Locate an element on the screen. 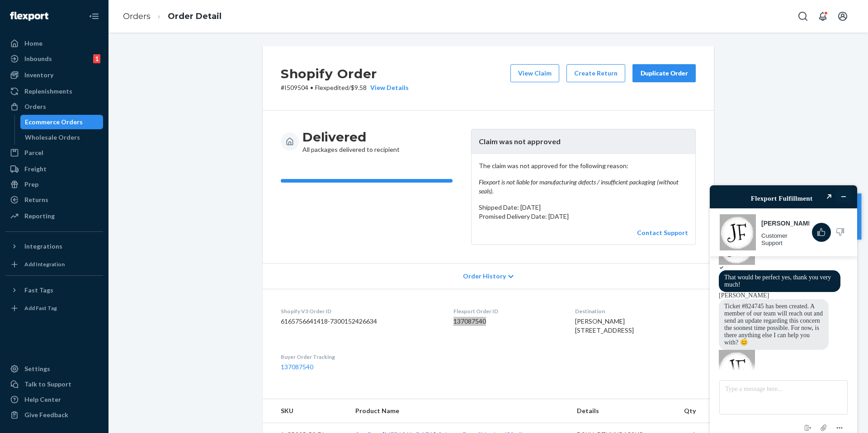  div: View Details is located at coordinates (387, 88).